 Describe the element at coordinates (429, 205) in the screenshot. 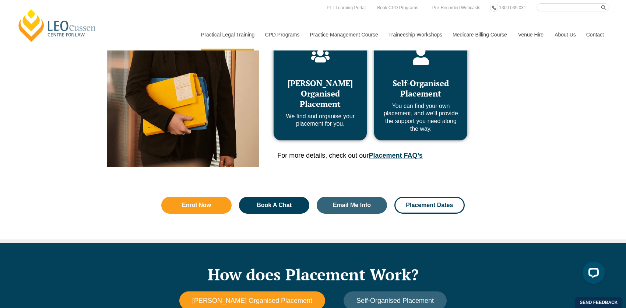

I see `a: Placement Dates` at that location.